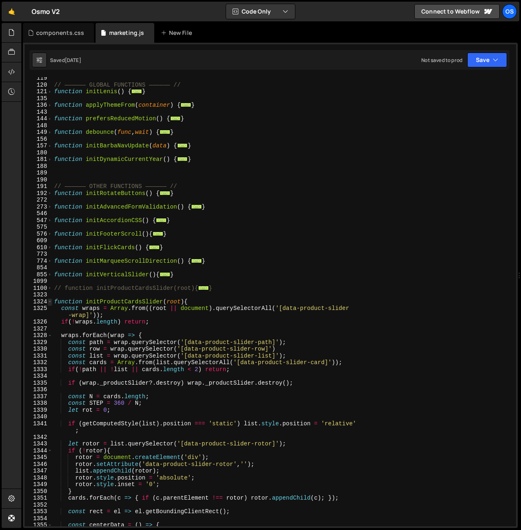  Describe the element at coordinates (39, 312) in the screenshot. I see `div: 1325` at that location.